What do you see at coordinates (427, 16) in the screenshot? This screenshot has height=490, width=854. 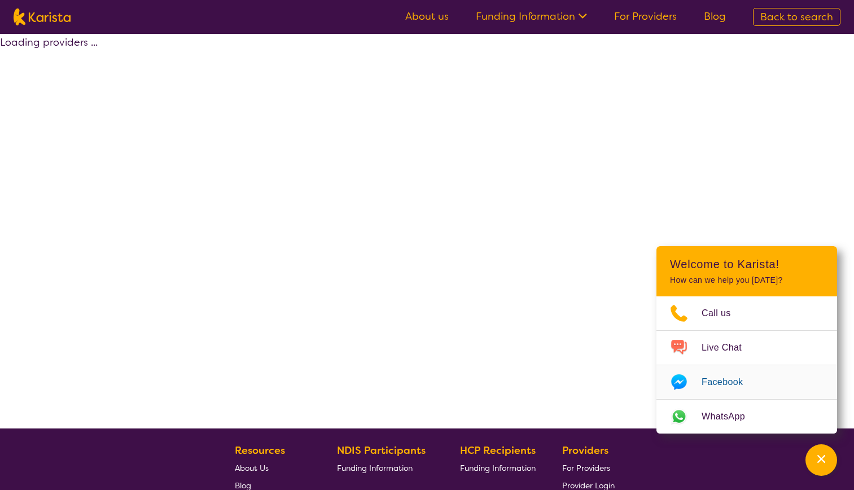 I see `a: About us` at bounding box center [427, 16].